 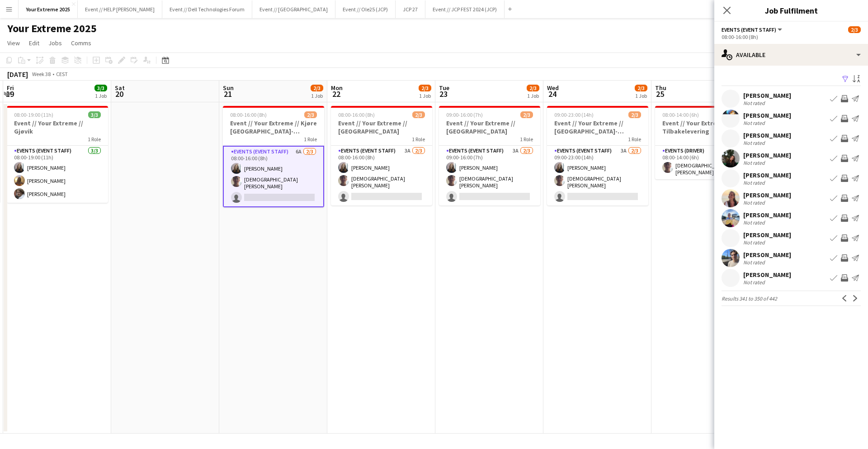 I want to click on span: 25, so click(x=660, y=94).